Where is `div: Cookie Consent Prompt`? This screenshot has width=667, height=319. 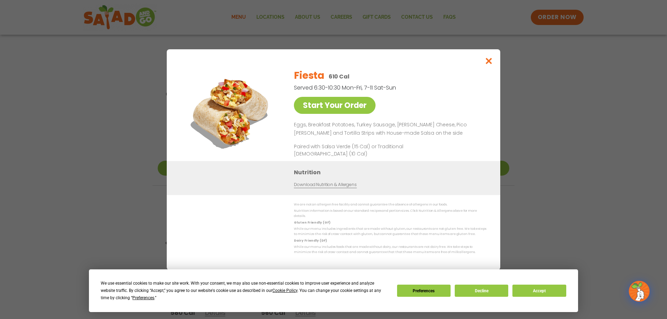
div: Cookie Consent Prompt is located at coordinates (333, 291).